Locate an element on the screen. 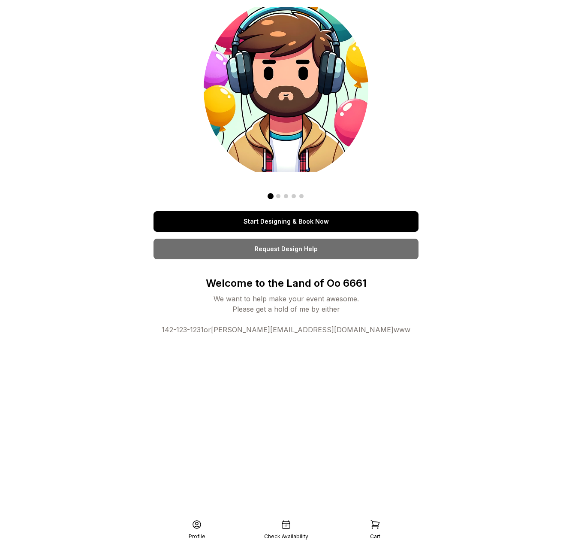 Image resolution: width=572 pixels, height=543 pixels. p: Welcome to the Land of Oo 6661 is located at coordinates (286, 283).